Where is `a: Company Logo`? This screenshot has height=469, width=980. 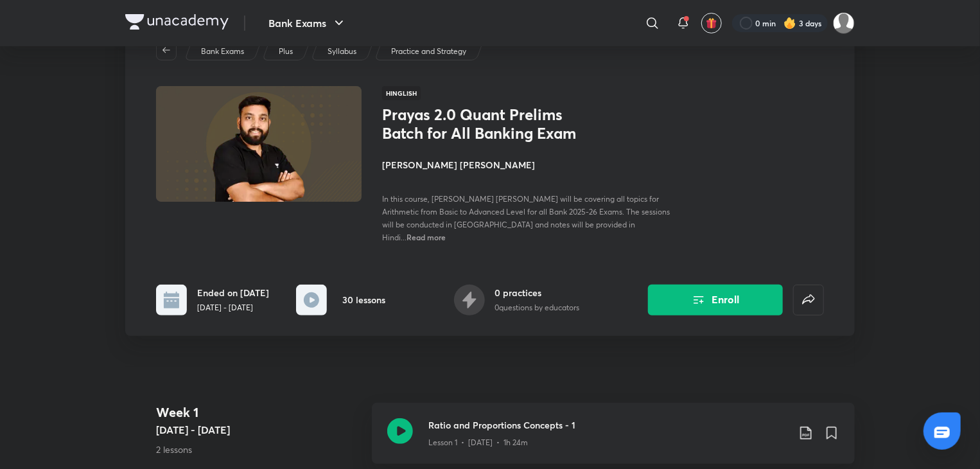 a: Company Logo is located at coordinates (176, 23).